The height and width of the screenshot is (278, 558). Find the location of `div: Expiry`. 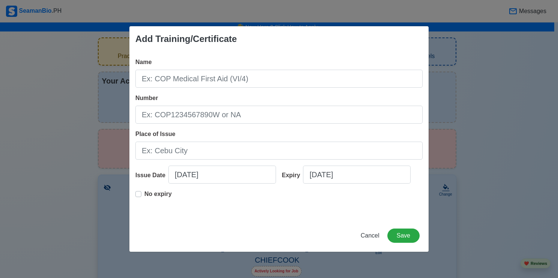

div: Expiry is located at coordinates (292, 175).